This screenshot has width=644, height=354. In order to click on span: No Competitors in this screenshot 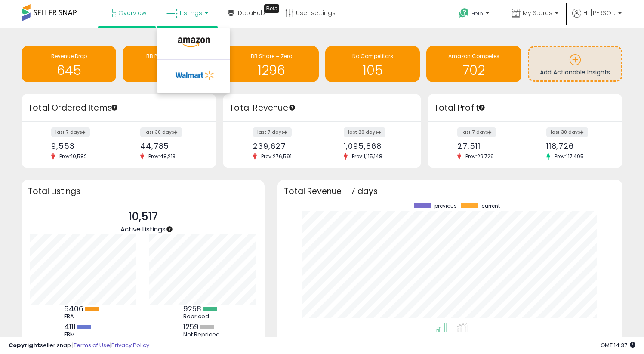, I will do `click(372, 56)`.